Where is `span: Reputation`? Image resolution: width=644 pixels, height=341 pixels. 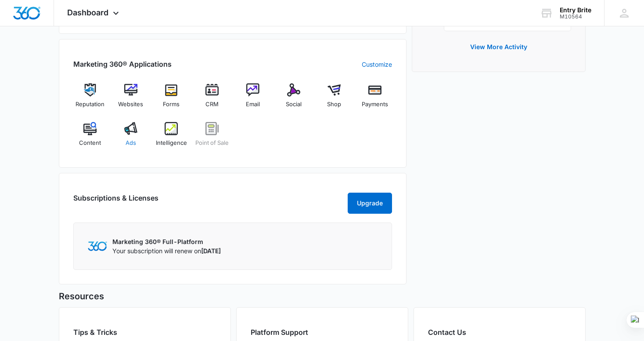 span: Reputation is located at coordinates (90, 105).